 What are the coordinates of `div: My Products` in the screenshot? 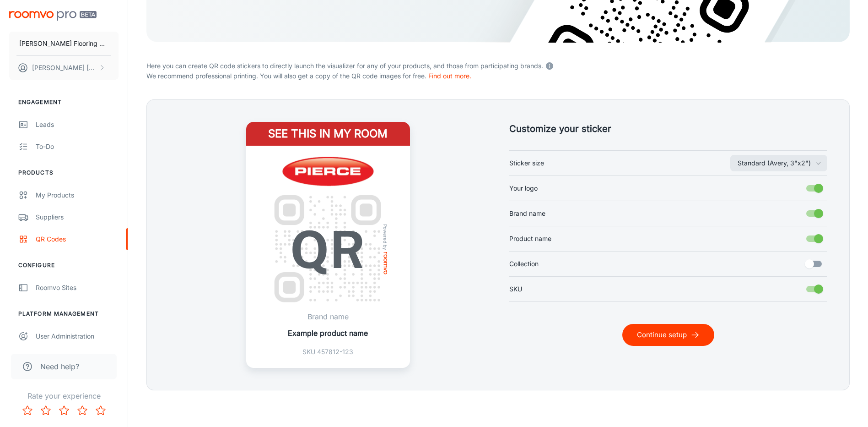 It's located at (77, 195).